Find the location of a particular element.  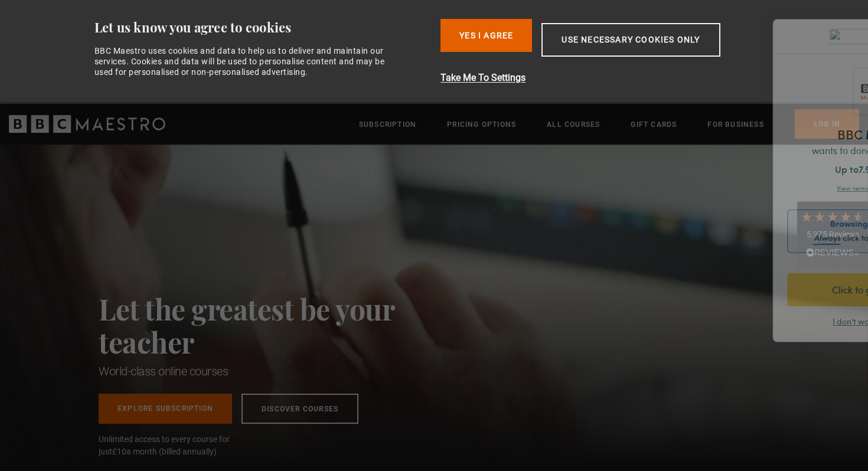

a: For business is located at coordinates (736, 125).